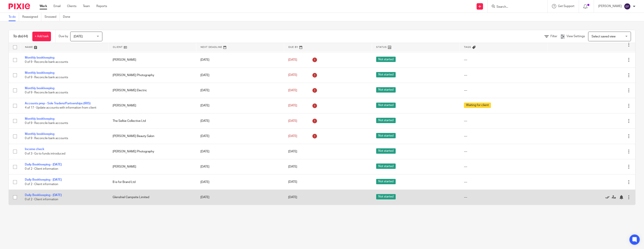 The height and width of the screenshot is (249, 644). I want to click on span: Waiting for client, so click(477, 105).